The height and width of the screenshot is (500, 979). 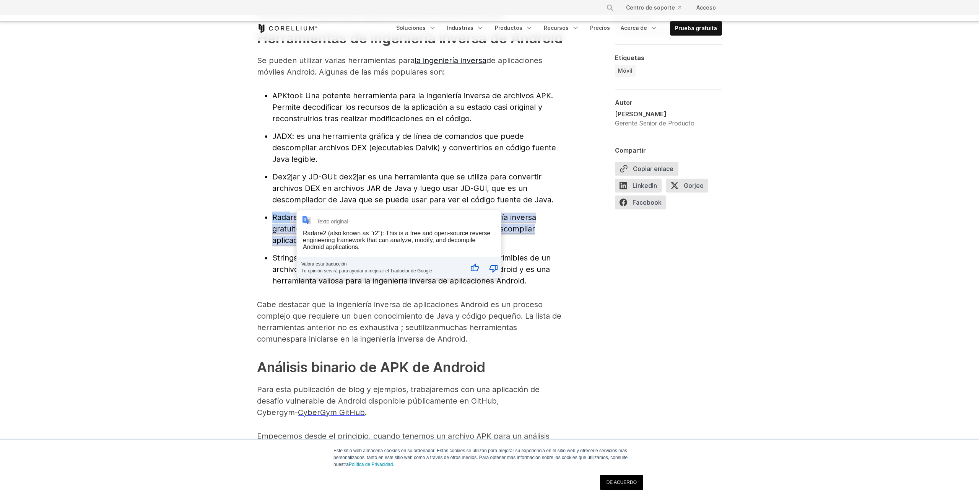 What do you see at coordinates (694, 186) in the screenshot?
I see `font: Gorjeo` at bounding box center [694, 186].